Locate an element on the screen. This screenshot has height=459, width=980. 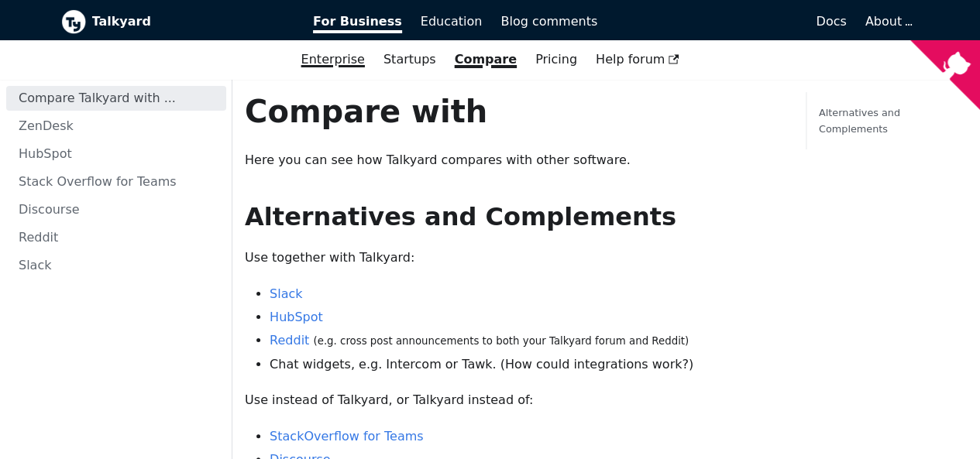
p: Use together with Talkyard: is located at coordinates (513, 258).